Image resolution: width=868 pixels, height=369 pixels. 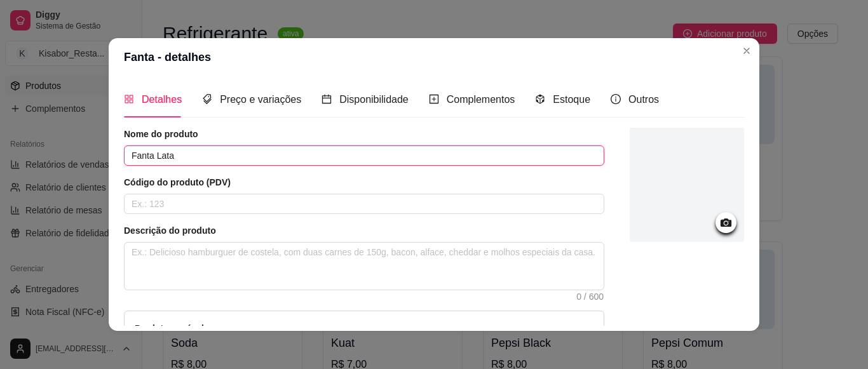 I want to click on span: tags, so click(x=207, y=99).